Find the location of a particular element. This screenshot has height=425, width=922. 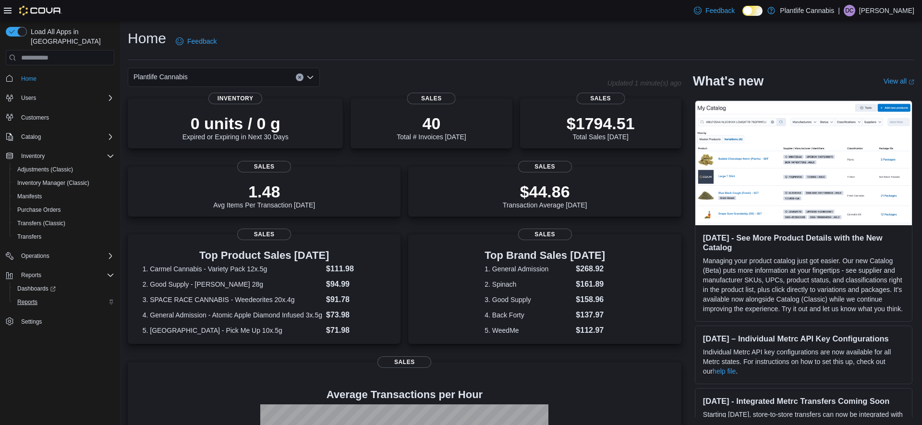

span: Customers is located at coordinates (35, 118).